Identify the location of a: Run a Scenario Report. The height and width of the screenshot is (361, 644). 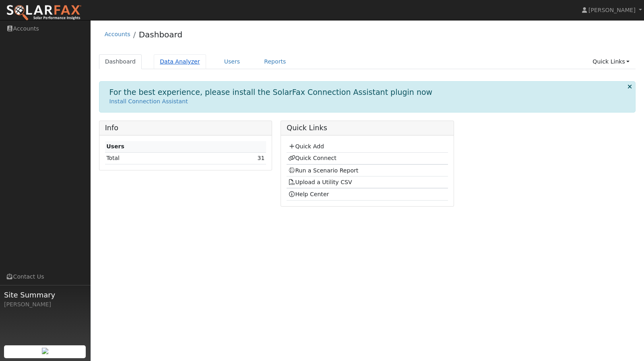
(323, 171).